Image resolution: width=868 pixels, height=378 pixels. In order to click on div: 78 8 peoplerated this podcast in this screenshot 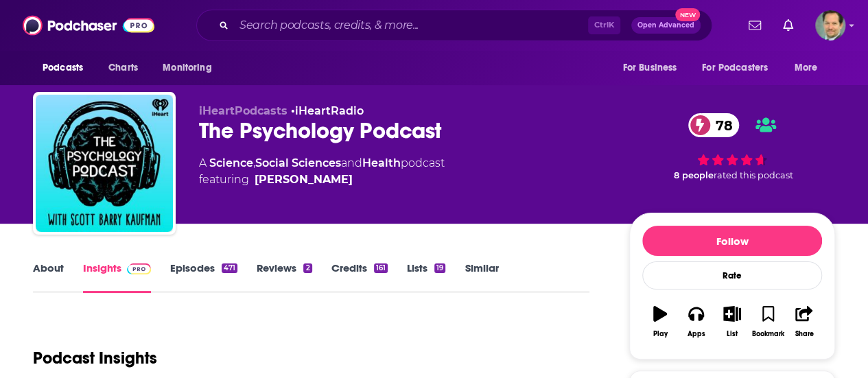, I will do `click(732, 147)`.